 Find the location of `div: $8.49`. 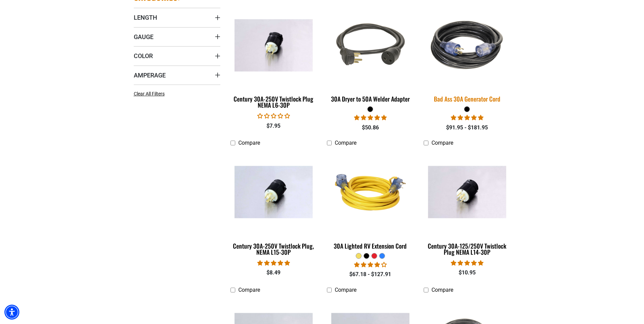

div: $8.49 is located at coordinates (273, 272).